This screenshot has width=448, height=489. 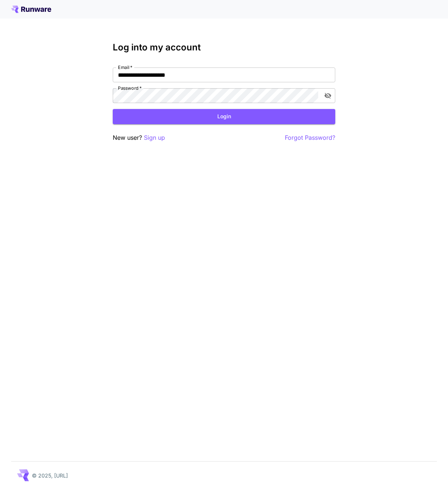 I want to click on button: toggle password visibility, so click(x=328, y=96).